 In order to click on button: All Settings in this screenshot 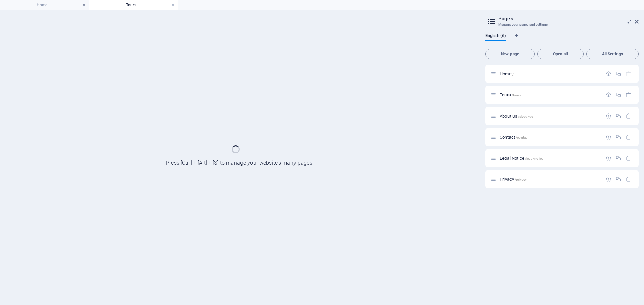, I will do `click(612, 54)`.